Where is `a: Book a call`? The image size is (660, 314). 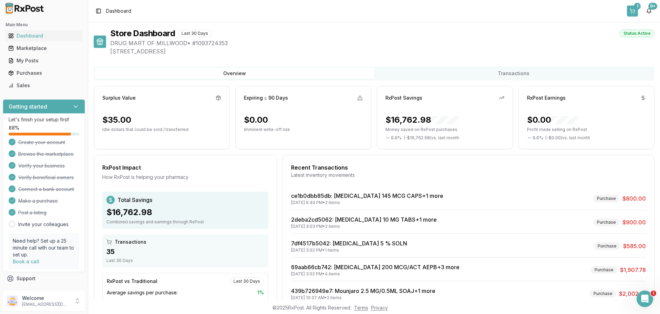 a: Book a call is located at coordinates (26, 261).